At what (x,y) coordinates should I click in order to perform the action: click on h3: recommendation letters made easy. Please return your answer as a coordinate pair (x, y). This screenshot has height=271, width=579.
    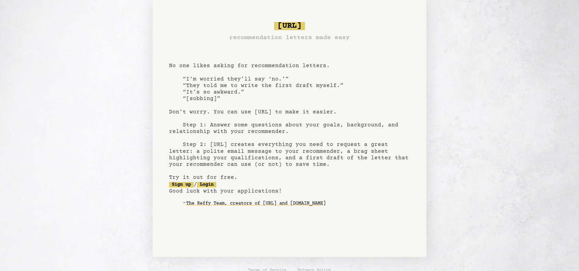
    Looking at the image, I should click on (289, 38).